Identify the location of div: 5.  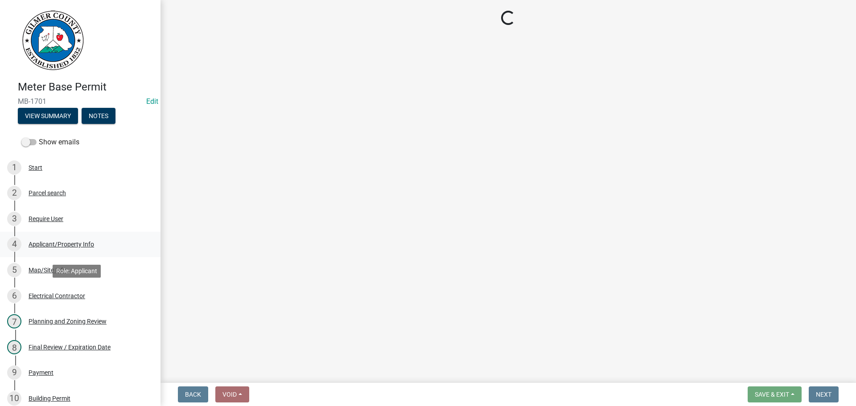
(14, 270).